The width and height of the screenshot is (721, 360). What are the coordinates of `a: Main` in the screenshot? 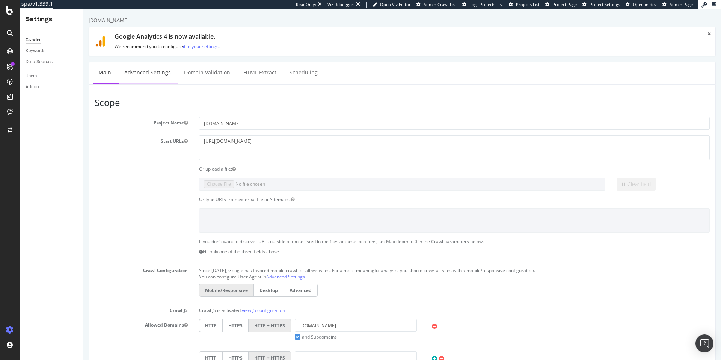 It's located at (21, 63).